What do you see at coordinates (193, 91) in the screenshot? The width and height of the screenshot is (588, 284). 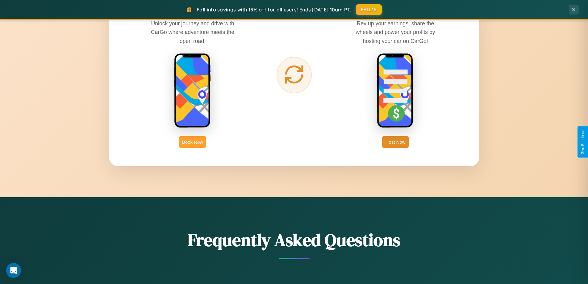 I see `img: rent phone` at bounding box center [193, 91].